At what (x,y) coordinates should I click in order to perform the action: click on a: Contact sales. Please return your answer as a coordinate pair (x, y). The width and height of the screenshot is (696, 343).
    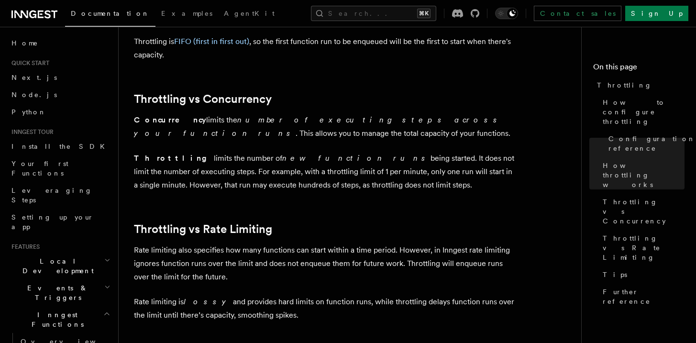
    Looking at the image, I should click on (577, 13).